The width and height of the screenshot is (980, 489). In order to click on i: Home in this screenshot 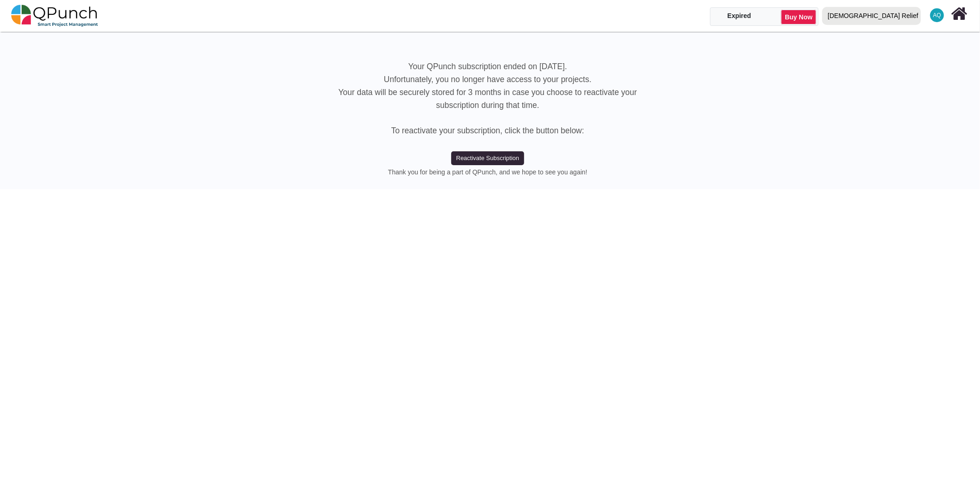, I will do `click(959, 14)`.